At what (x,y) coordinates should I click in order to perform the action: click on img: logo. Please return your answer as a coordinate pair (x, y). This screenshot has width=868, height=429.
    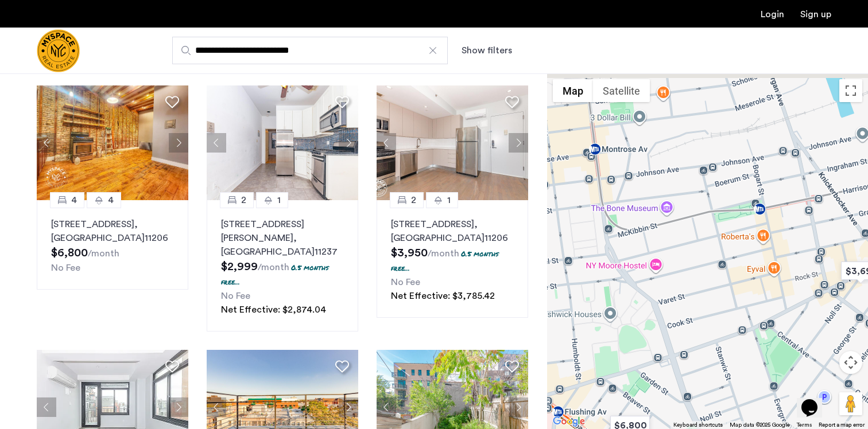
    Looking at the image, I should click on (58, 51).